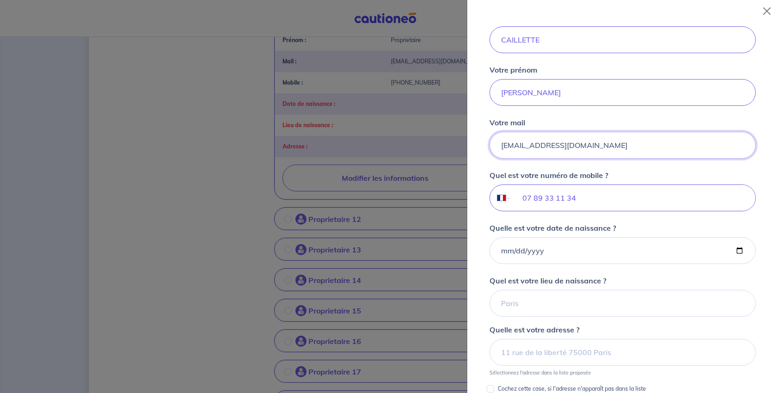 This screenshot has height=393, width=778. What do you see at coordinates (548, 281) in the screenshot?
I see `p: Quel est votre lieu de naissance ?` at bounding box center [548, 281].